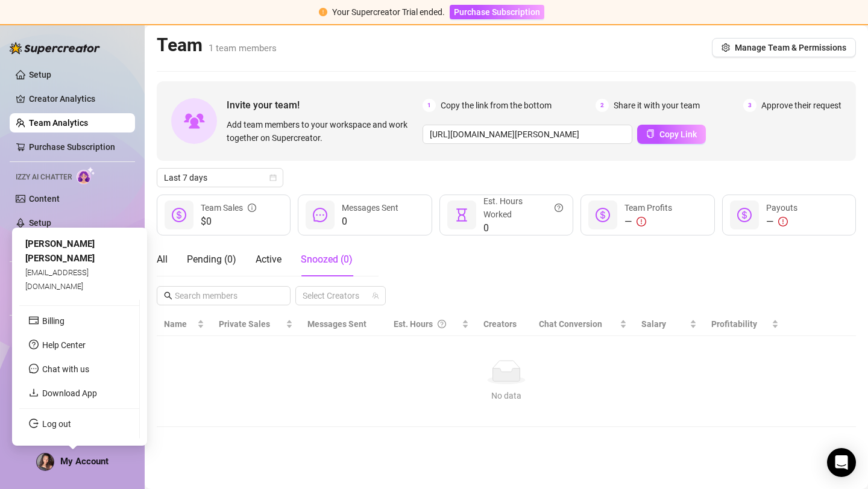  I want to click on img: logo-BBDzfeDw.svg, so click(55, 48).